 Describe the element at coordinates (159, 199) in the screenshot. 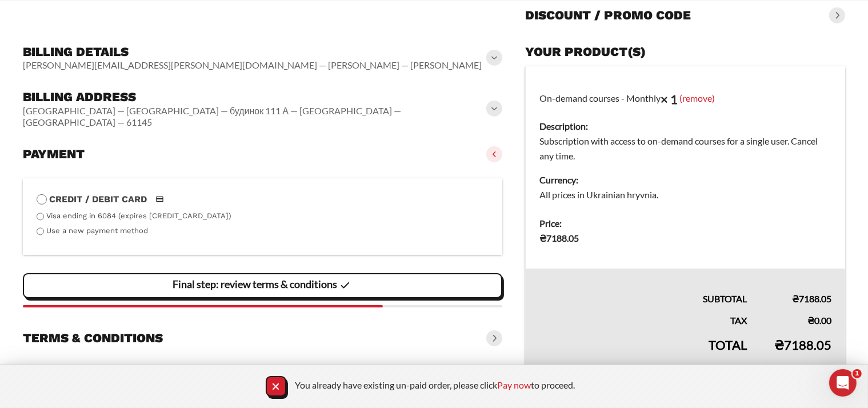

I see `img: Credit / Debit Card` at that location.